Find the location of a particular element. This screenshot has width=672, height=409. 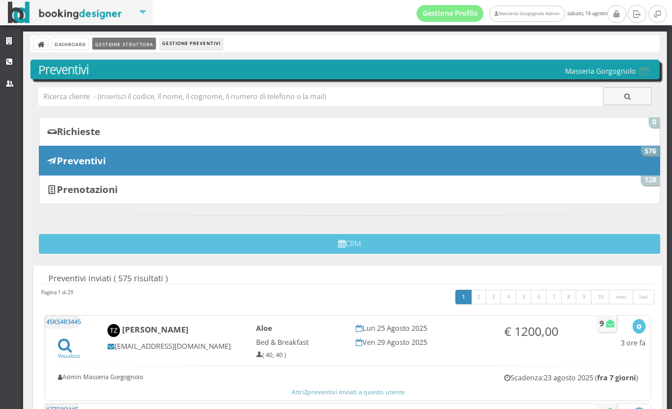

li: Gestione Preventivi is located at coordinates (191, 44).